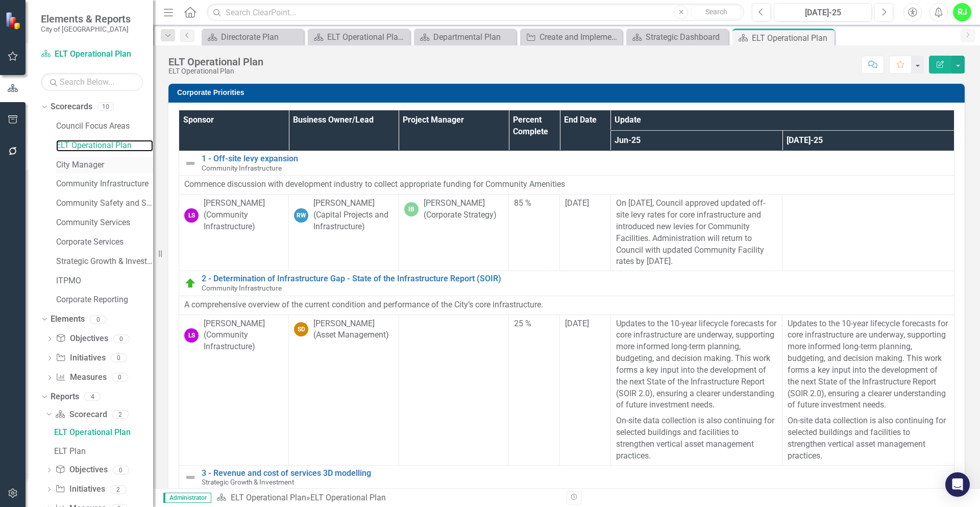 The height and width of the screenshot is (507, 980). What do you see at coordinates (962, 12) in the screenshot?
I see `div: RJ` at bounding box center [962, 12].